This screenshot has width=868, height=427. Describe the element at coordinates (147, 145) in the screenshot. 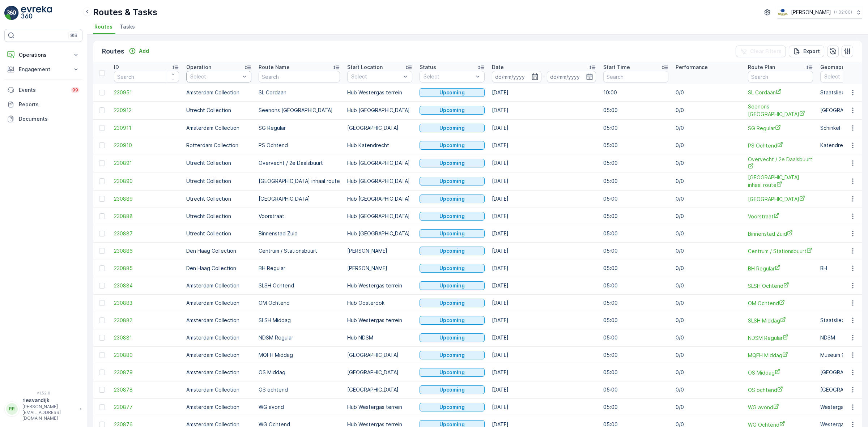

I see `span: 230910` at that location.